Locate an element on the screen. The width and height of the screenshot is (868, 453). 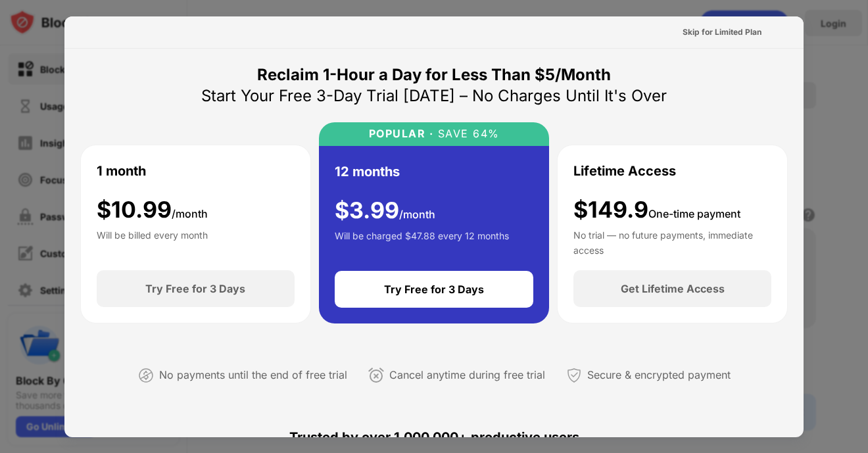
div: Lifetime Access is located at coordinates (624, 171).